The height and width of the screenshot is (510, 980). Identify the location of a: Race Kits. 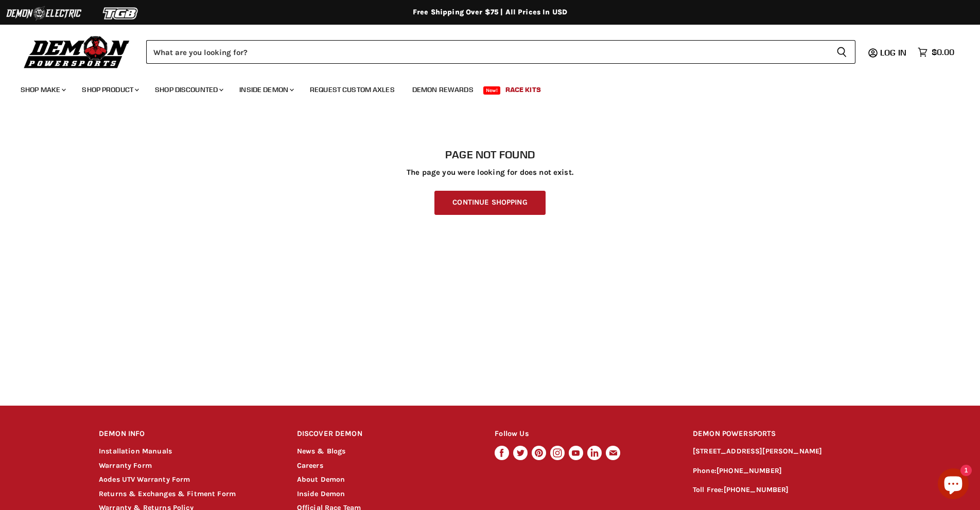
(523, 90).